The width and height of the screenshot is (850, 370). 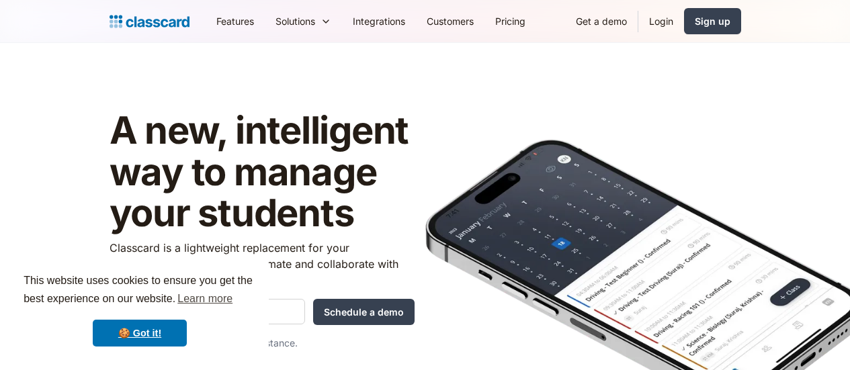 I want to click on div: cookieconsent, so click(x=140, y=310).